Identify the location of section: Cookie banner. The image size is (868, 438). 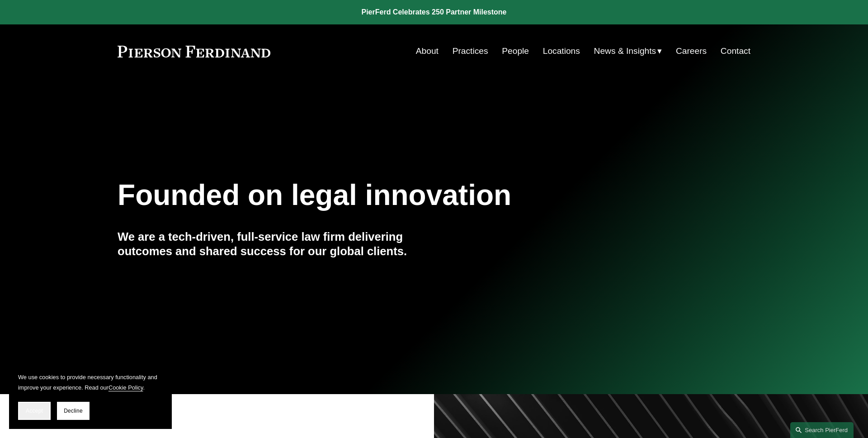
(91, 396).